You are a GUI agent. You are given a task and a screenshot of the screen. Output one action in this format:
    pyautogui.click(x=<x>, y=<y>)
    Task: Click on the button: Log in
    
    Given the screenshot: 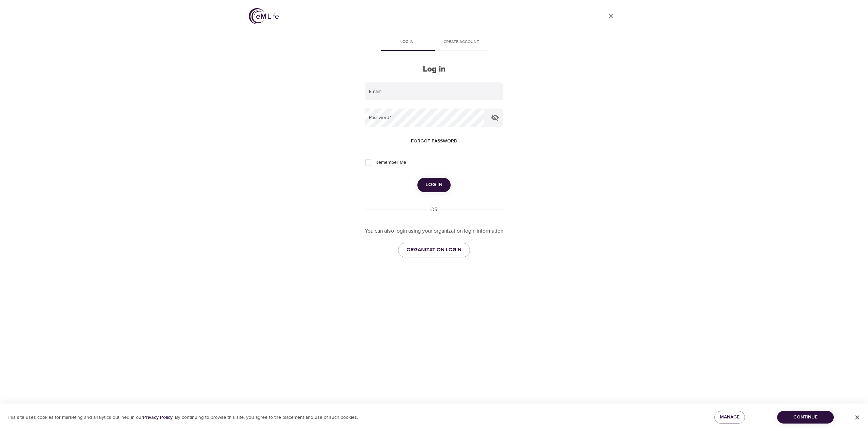 What is the action you would take?
    pyautogui.click(x=434, y=185)
    